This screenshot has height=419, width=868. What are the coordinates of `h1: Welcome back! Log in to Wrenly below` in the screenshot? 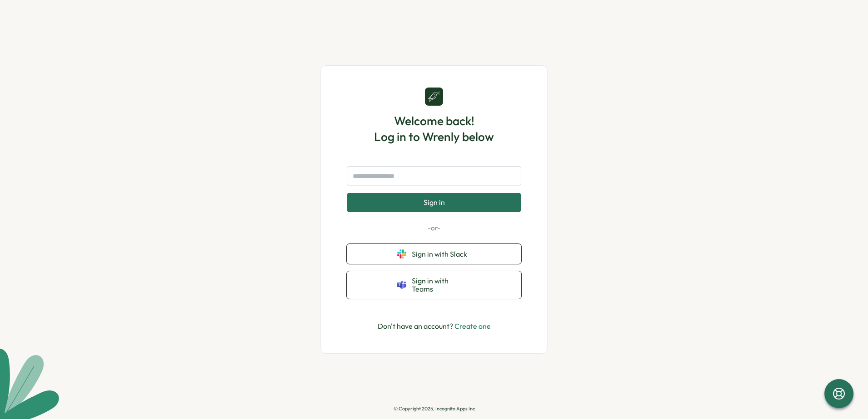 It's located at (434, 129).